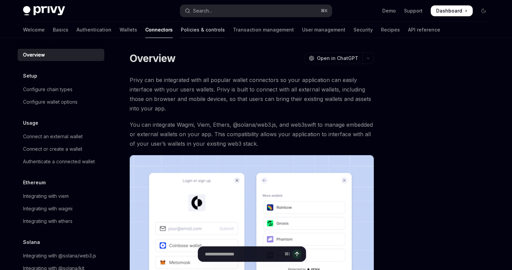  What do you see at coordinates (94, 30) in the screenshot?
I see `a: Authentication` at bounding box center [94, 30].